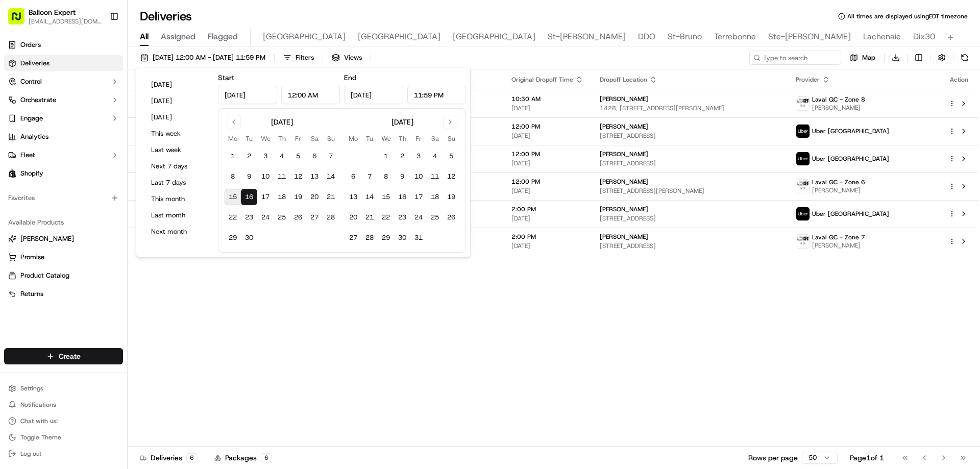  I want to click on button: 15, so click(233, 197).